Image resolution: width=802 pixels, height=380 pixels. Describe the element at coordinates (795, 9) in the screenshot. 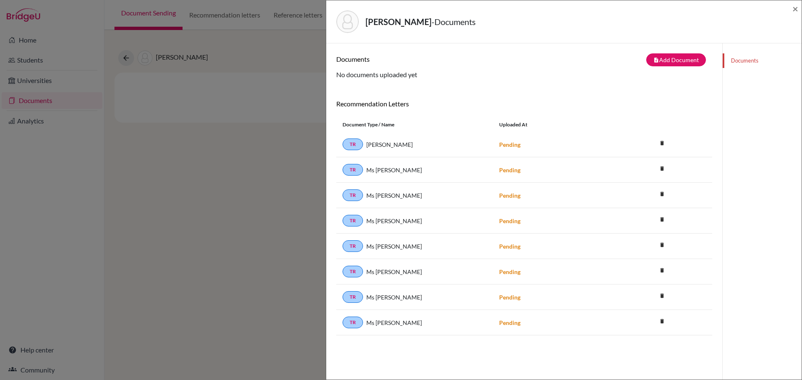

I see `button: Close` at that location.